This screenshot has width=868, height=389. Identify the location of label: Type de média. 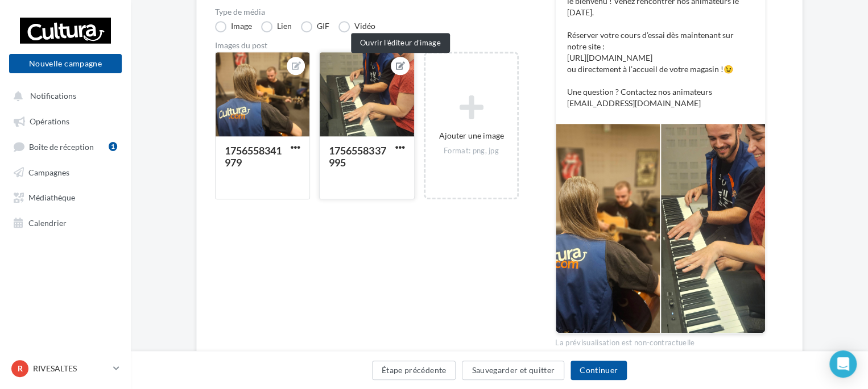
(367, 12).